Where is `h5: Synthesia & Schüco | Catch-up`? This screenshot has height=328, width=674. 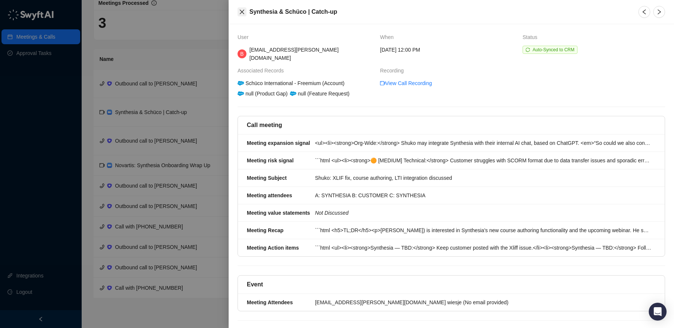 h5: Synthesia & Schüco | Catch-up is located at coordinates (439, 12).